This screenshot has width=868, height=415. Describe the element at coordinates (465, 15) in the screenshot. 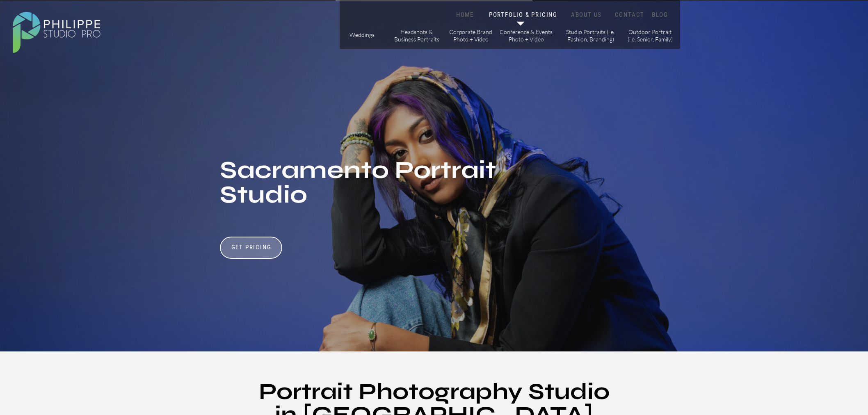

I see `a: HOME` at that location.